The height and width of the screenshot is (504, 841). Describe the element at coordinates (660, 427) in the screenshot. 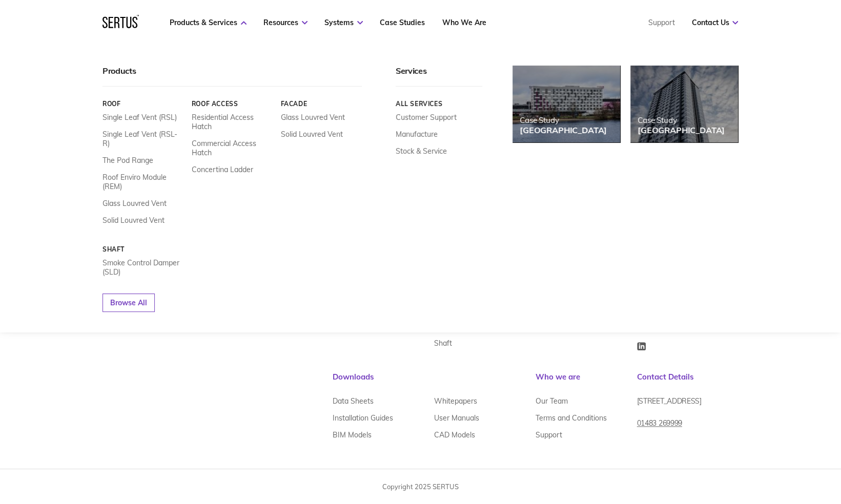

I see `a: 01483 269999` at that location.